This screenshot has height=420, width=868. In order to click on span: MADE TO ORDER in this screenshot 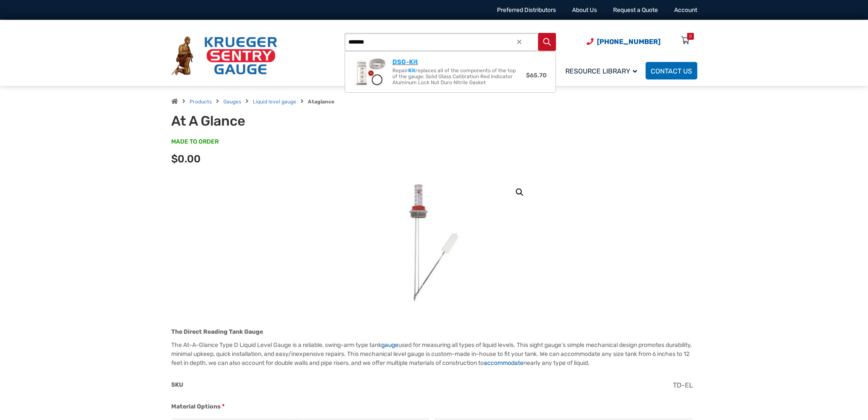, I will do `click(195, 142)`.